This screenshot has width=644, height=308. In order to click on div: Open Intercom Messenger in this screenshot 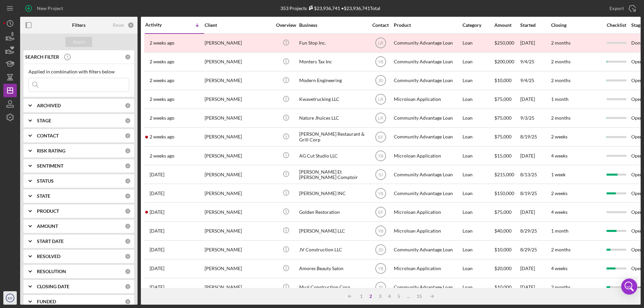, I will do `click(629, 287)`.